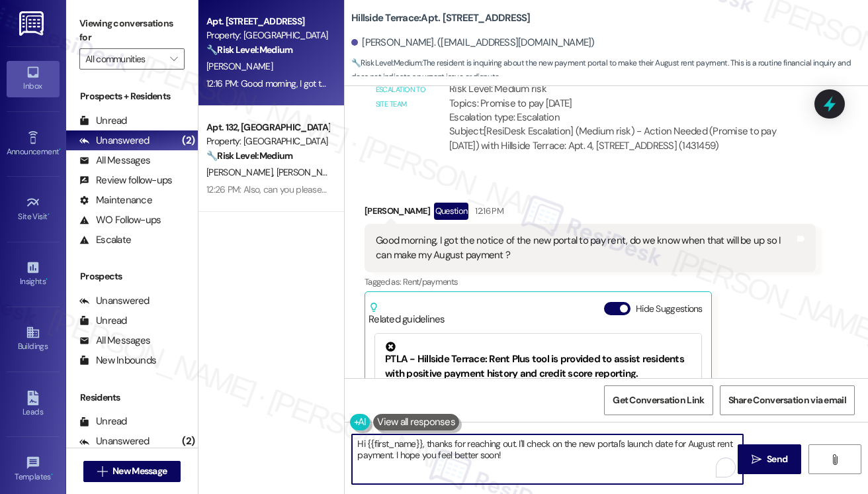 This screenshot has width=868, height=494. I want to click on div: 12:16 PM, so click(487, 210).